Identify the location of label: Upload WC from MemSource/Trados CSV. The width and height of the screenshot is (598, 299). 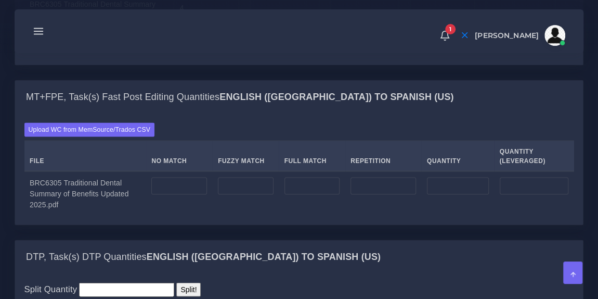
(90, 129).